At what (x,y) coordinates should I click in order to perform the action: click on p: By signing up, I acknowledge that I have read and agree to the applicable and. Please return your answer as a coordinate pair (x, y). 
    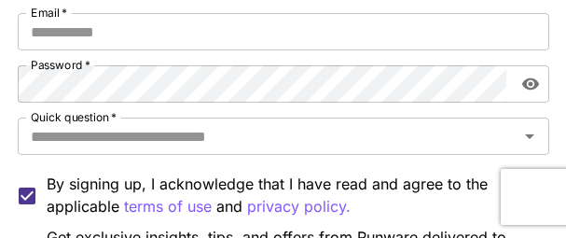
    Looking at the image, I should click on (290, 195).